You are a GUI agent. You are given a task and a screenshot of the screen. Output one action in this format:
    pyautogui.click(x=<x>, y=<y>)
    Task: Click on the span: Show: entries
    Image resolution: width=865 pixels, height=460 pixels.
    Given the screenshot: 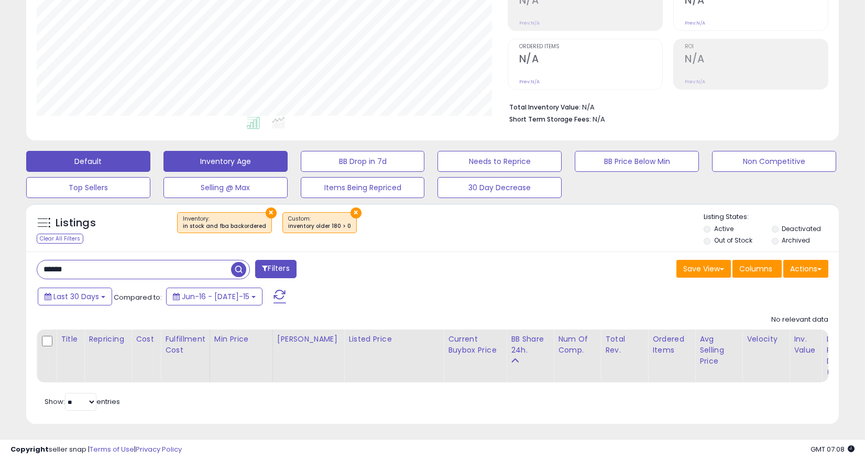 What is the action you would take?
    pyautogui.click(x=82, y=401)
    